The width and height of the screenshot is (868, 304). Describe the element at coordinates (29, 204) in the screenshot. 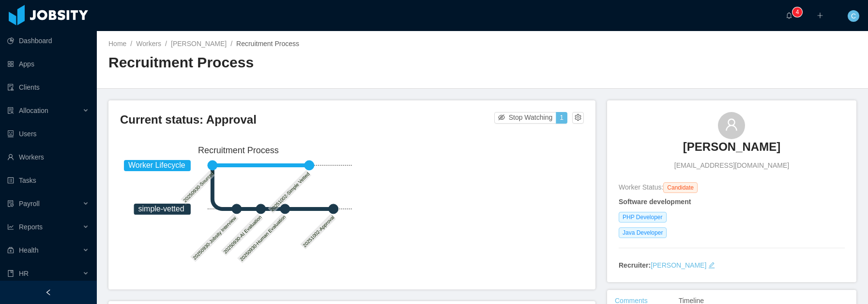

I see `span: Payroll` at that location.